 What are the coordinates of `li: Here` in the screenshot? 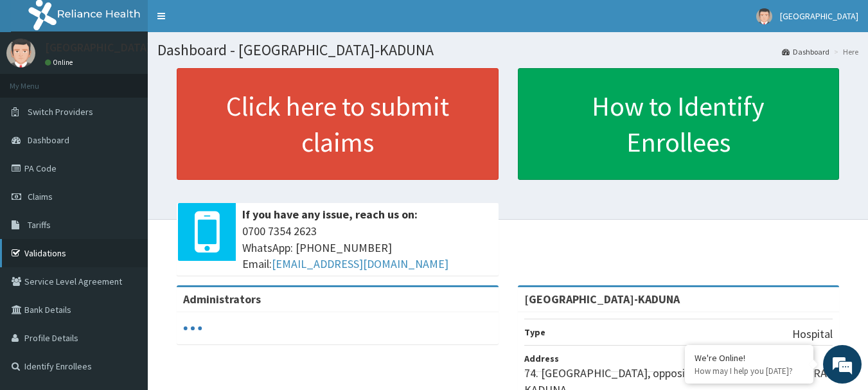 It's located at (844, 51).